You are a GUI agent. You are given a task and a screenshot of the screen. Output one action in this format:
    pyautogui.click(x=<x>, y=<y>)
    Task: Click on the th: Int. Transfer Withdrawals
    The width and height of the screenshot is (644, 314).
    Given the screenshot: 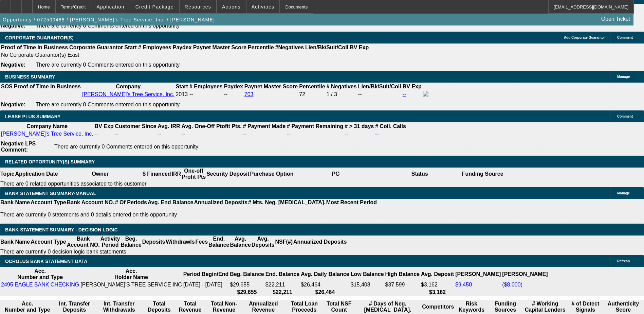 What is the action you would take?
    pyautogui.click(x=119, y=307)
    